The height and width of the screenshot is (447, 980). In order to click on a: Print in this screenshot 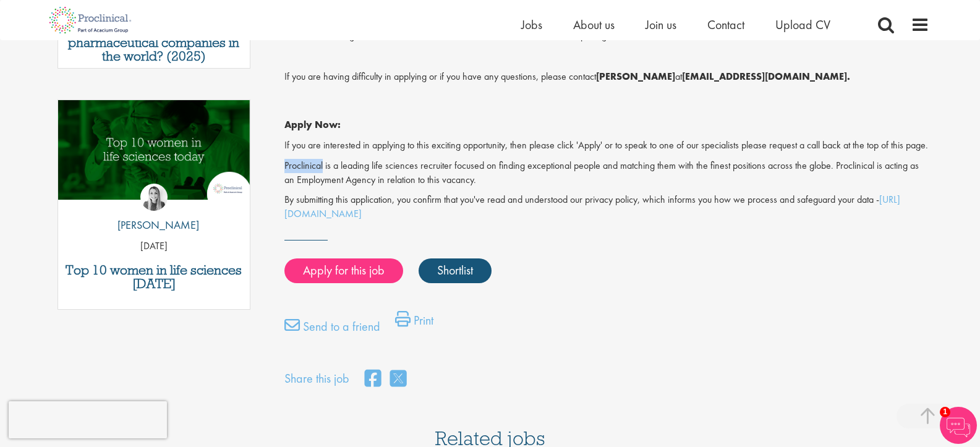, I will do `click(414, 323)`.